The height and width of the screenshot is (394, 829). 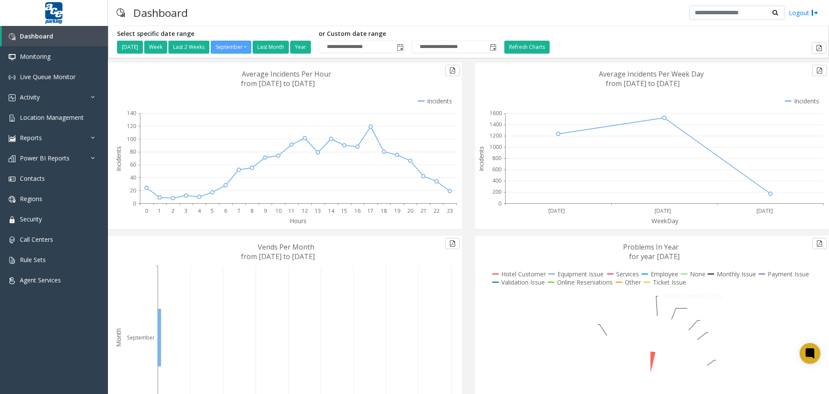 What do you see at coordinates (133, 151) in the screenshot?
I see `text: 80` at bounding box center [133, 151].